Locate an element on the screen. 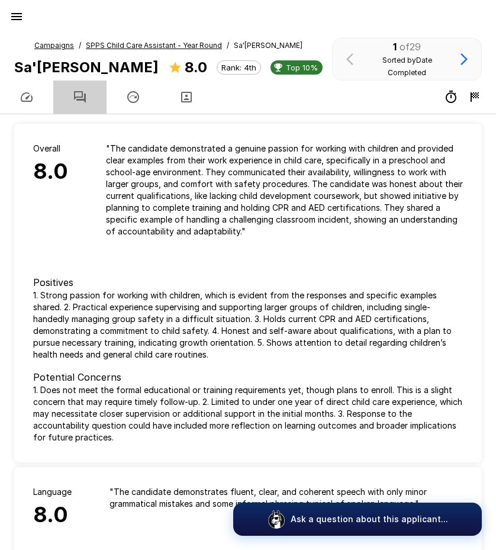 Image resolution: width=496 pixels, height=550 pixels. div: 9/3 3:00 PM is located at coordinates (474, 97).